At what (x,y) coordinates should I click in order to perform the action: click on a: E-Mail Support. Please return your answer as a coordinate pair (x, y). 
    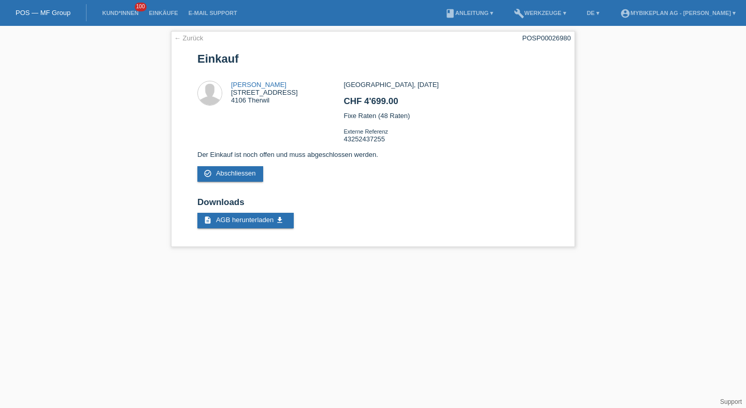
    Looking at the image, I should click on (213, 13).